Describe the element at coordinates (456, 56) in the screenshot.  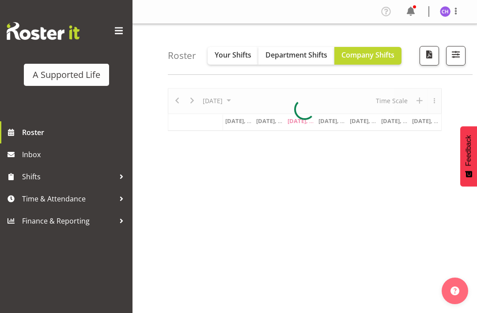
I see `button: Filter Shifts` at that location.